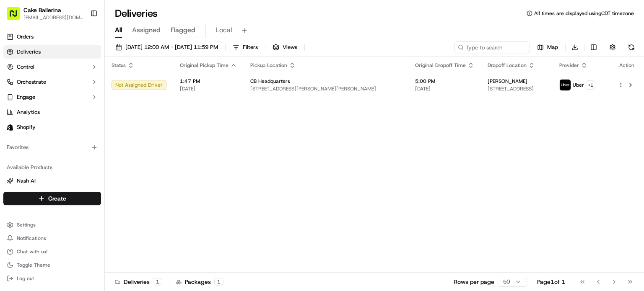  What do you see at coordinates (565, 85) in the screenshot?
I see `img: uber-new-logo.jpeg` at bounding box center [565, 85].